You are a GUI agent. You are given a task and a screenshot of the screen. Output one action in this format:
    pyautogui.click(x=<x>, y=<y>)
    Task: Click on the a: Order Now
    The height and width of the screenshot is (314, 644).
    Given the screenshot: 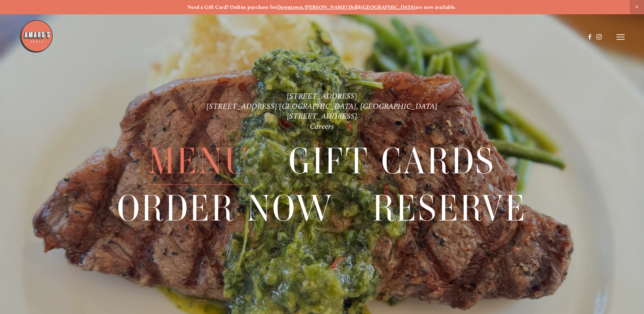 What is the action you would take?
    pyautogui.click(x=226, y=208)
    